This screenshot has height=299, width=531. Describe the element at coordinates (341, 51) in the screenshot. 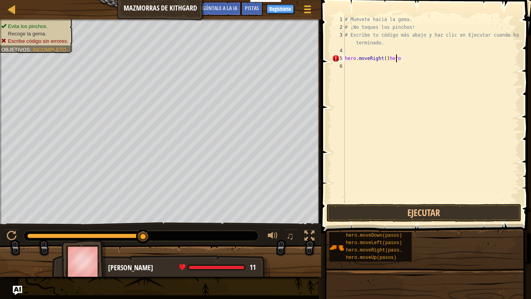

I see `font: 4` at that location.